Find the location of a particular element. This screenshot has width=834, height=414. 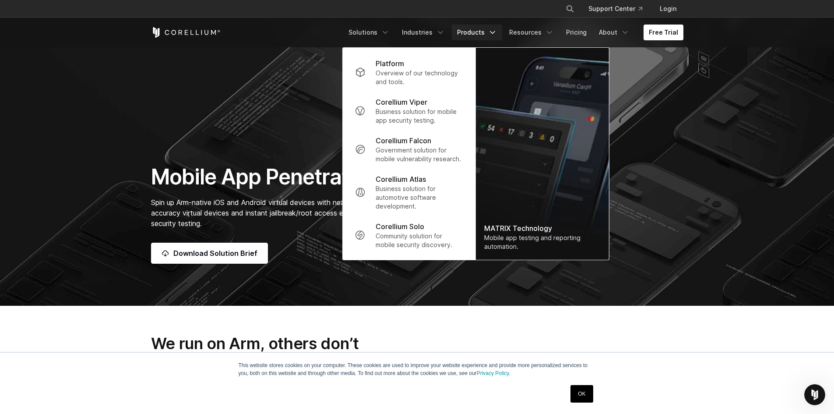

img: Matrix_WebNav_1x is located at coordinates (542, 154).